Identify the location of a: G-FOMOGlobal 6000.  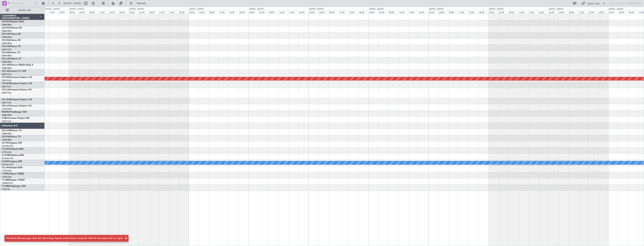
(13, 155).